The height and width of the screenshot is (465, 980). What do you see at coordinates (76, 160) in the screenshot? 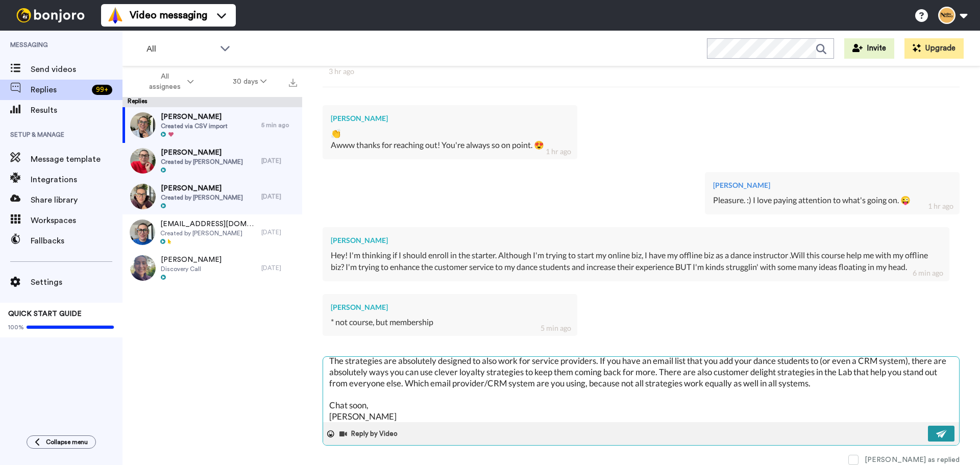
I see `span: Message template` at bounding box center [76, 160].